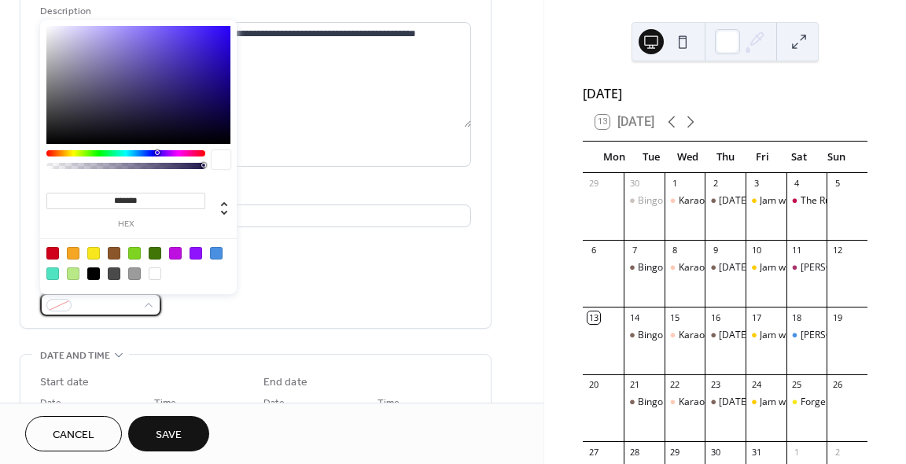 The image size is (906, 464). What do you see at coordinates (175, 253) in the screenshot?
I see `div: #BD10E0` at bounding box center [175, 253].